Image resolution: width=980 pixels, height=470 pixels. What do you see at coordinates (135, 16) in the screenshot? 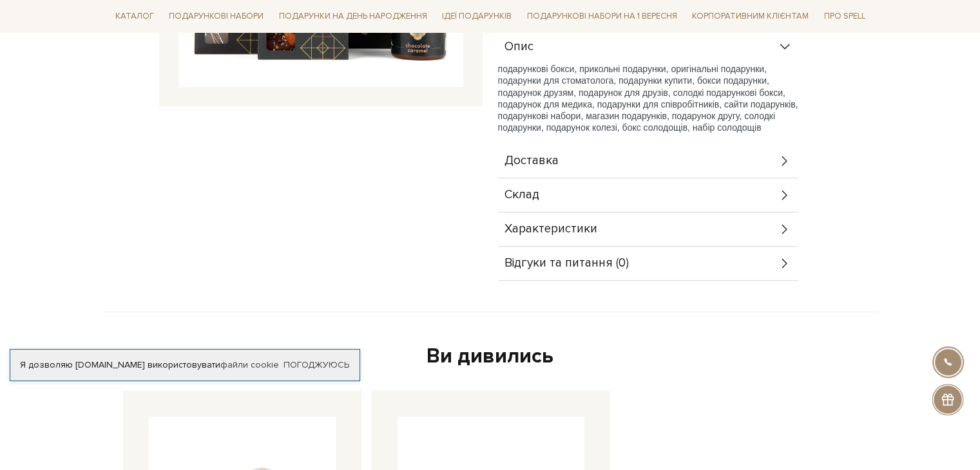
I see `a: Каталог` at bounding box center [135, 16].